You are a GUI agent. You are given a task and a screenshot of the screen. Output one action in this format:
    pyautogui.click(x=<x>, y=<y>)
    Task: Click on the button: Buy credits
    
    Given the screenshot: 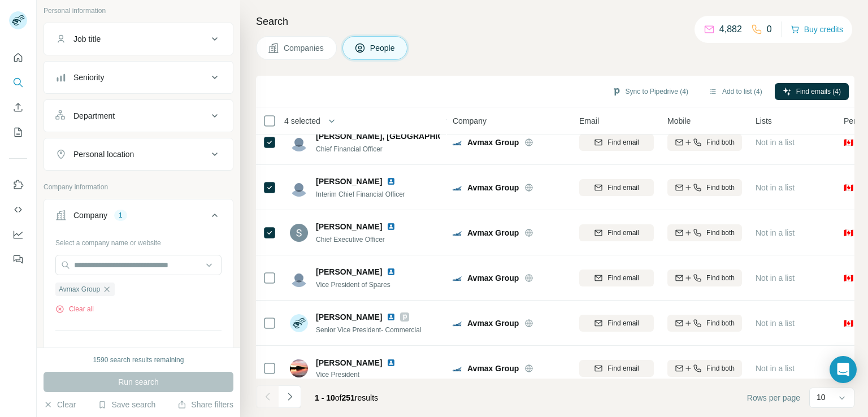 What is the action you would take?
    pyautogui.click(x=816, y=29)
    